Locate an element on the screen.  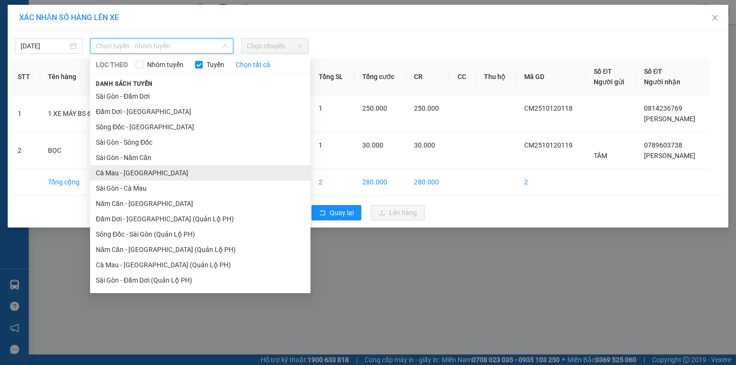
span: 0814236769 is located at coordinates (663, 108).